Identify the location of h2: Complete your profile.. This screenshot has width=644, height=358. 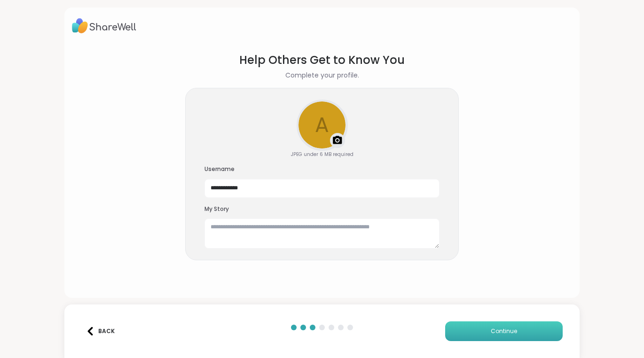
(322, 75).